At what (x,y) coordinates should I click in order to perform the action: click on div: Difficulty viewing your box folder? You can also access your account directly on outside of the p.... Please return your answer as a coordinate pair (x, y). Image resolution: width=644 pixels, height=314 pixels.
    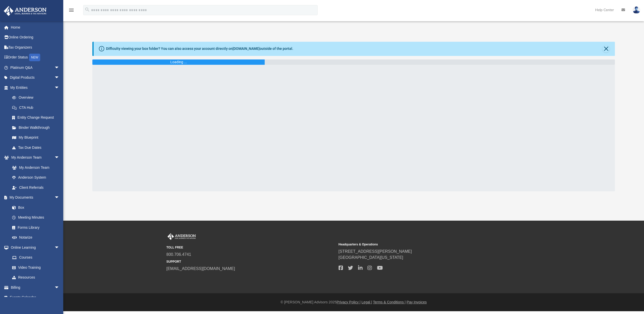
    Looking at the image, I should click on (200, 49).